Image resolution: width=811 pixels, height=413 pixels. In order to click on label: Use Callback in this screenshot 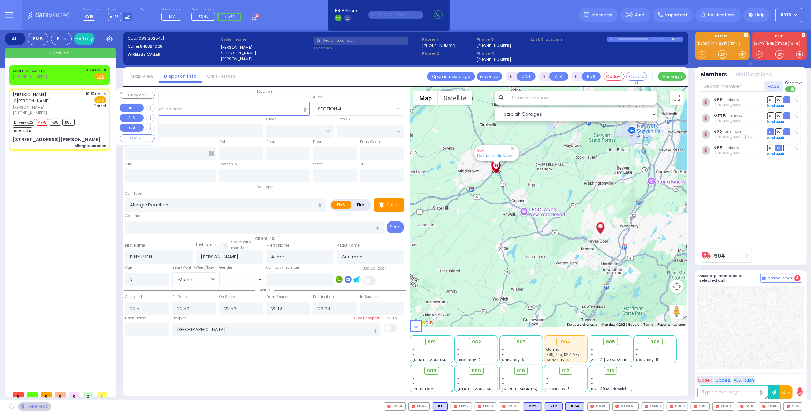, I will do `click(374, 269)`.